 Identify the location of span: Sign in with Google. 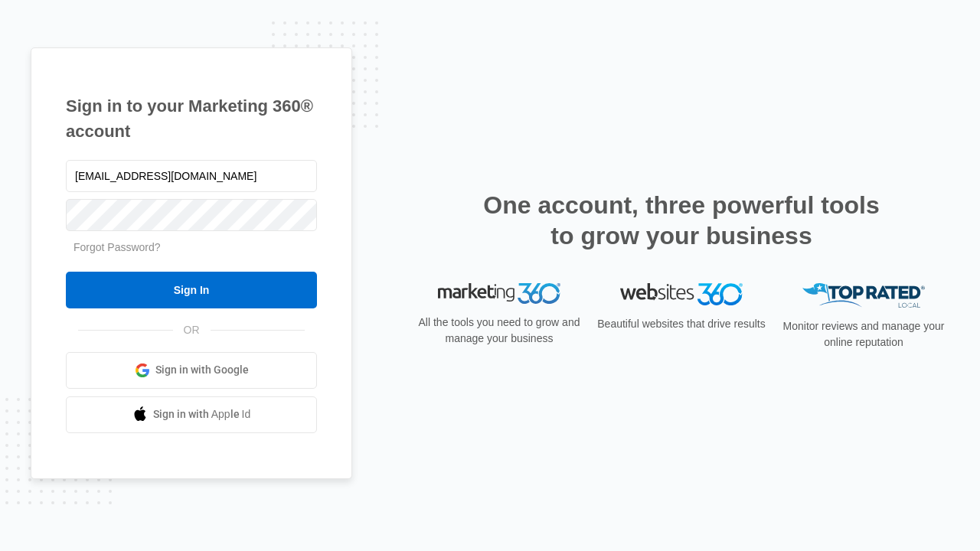
(202, 369).